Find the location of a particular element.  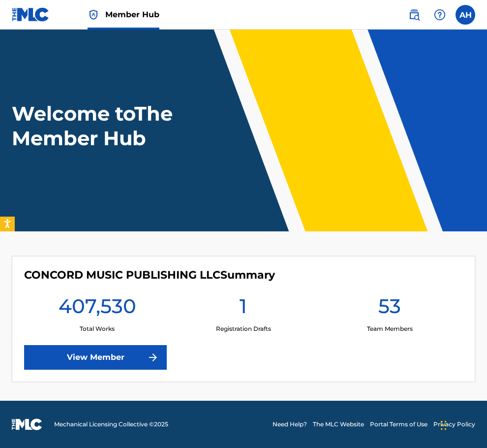

p: Team Members is located at coordinates (390, 329).